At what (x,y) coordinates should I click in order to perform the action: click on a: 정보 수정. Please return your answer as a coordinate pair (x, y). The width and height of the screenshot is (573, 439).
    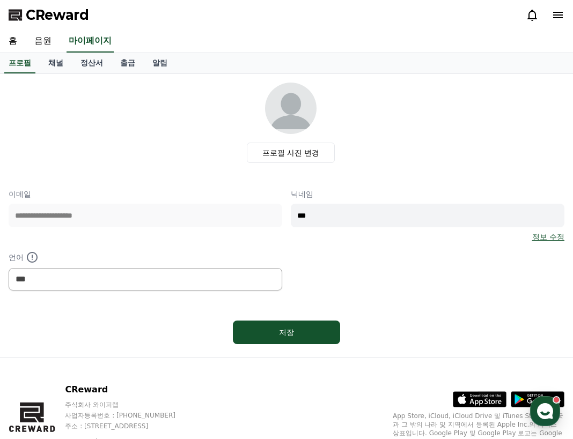
    Looking at the image, I should click on (548, 237).